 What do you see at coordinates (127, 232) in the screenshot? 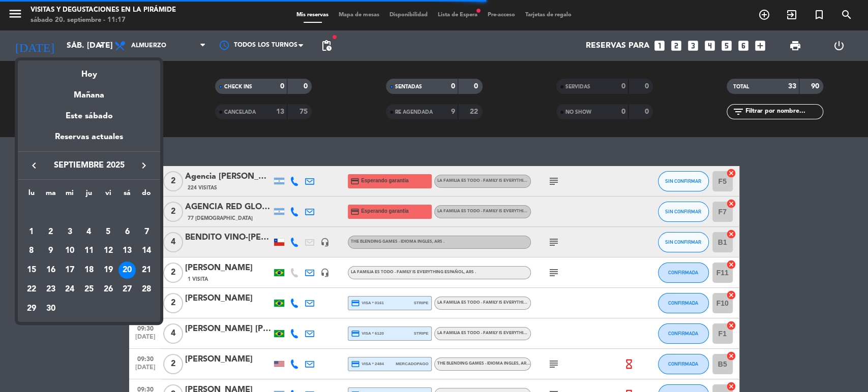
I see `div: 6` at bounding box center [127, 232].